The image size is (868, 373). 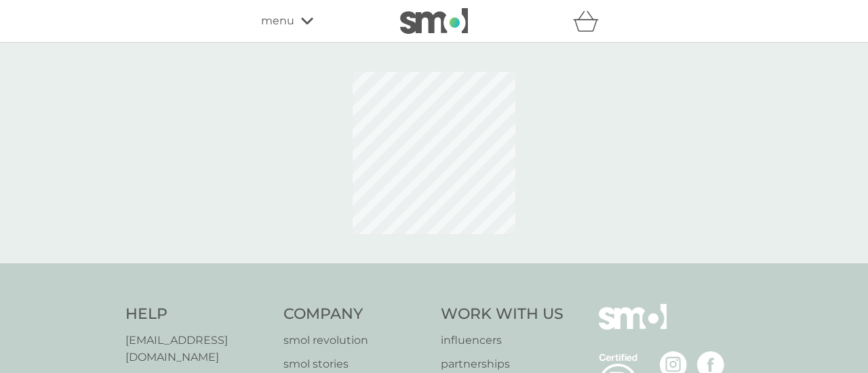 What do you see at coordinates (502, 364) in the screenshot?
I see `a: partnerships` at bounding box center [502, 364].